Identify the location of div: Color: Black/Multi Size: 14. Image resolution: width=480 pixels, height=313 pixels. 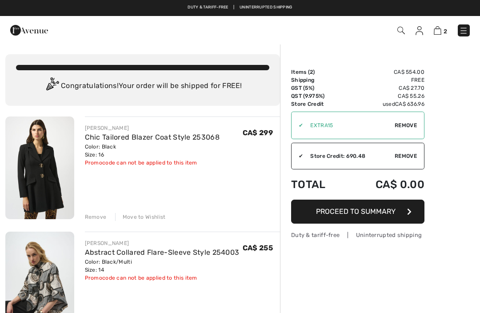
(162, 266).